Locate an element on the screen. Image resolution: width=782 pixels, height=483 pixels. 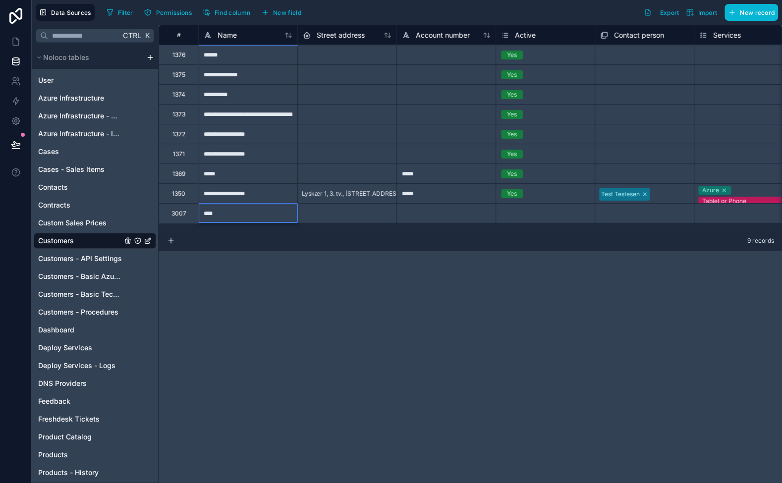
div: Tablet or Phone management is located at coordinates (738, 206).